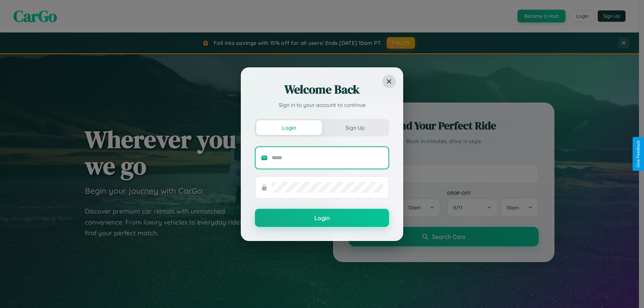 The image size is (644, 308). Describe the element at coordinates (322, 90) in the screenshot. I see `h2: Welcome Back` at that location.